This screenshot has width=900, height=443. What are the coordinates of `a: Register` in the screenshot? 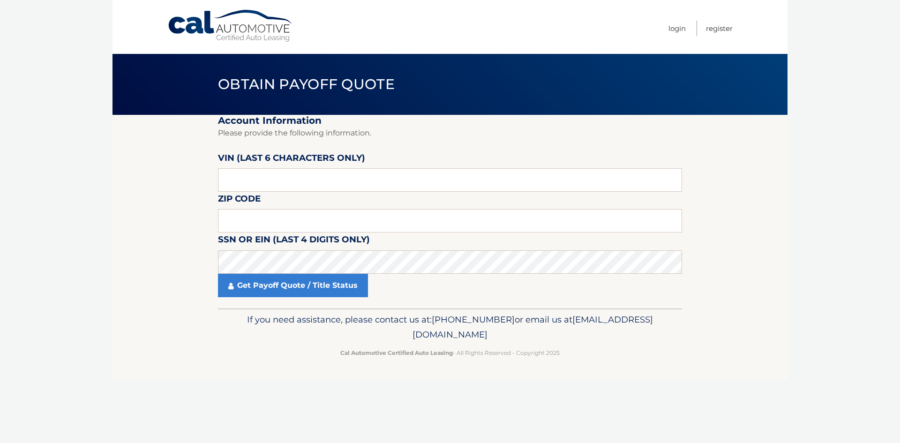 It's located at (719, 28).